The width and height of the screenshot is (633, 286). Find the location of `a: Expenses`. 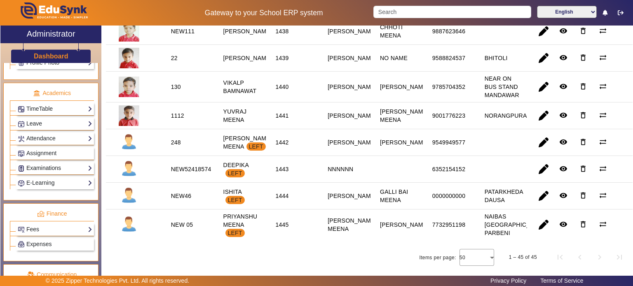

a: Expenses is located at coordinates (55, 244).